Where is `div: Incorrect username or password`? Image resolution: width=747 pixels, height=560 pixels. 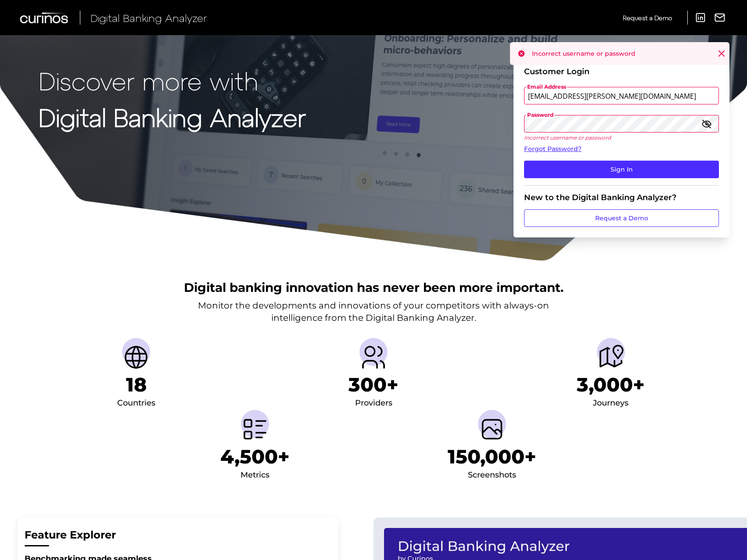 div: Incorrect username or password is located at coordinates (620, 54).